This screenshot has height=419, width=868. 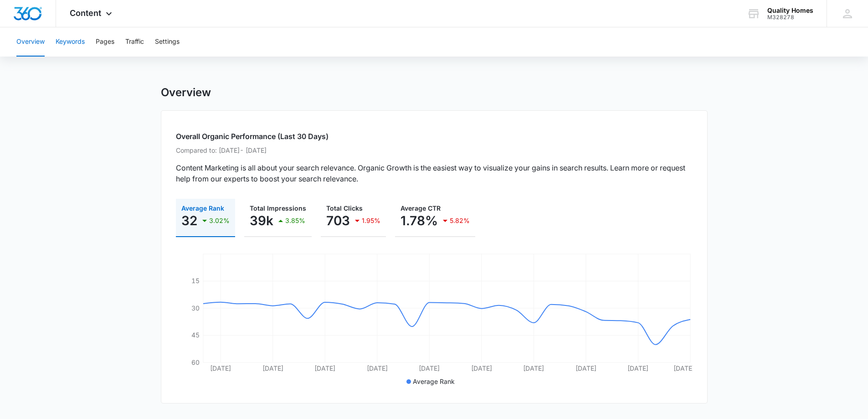 I want to click on button: Settings, so click(x=167, y=42).